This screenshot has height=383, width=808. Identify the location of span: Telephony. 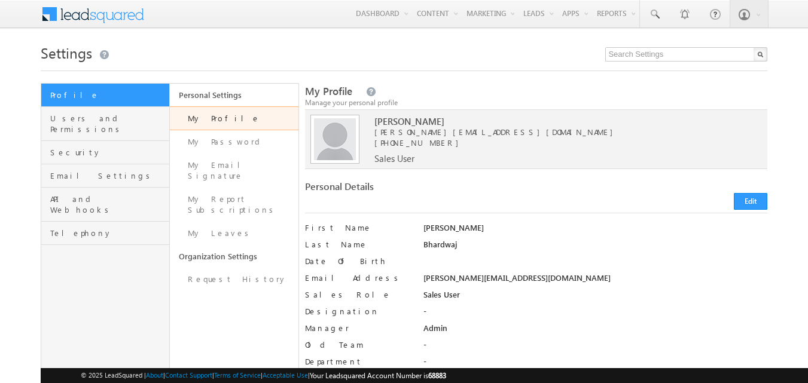
(108, 233).